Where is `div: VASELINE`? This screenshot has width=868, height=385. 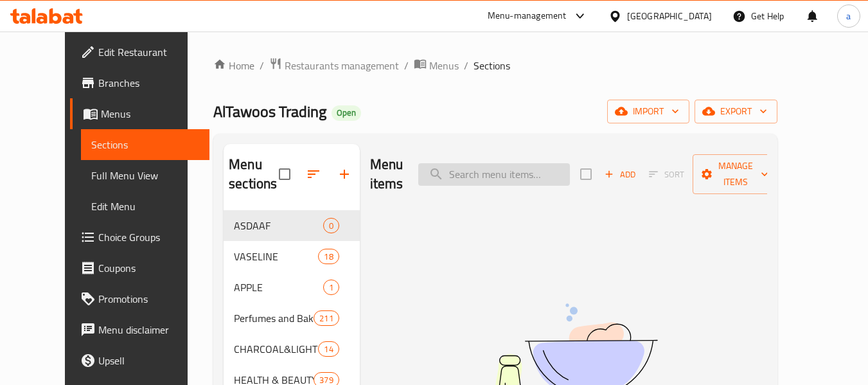 div: VASELINE is located at coordinates (275, 257).